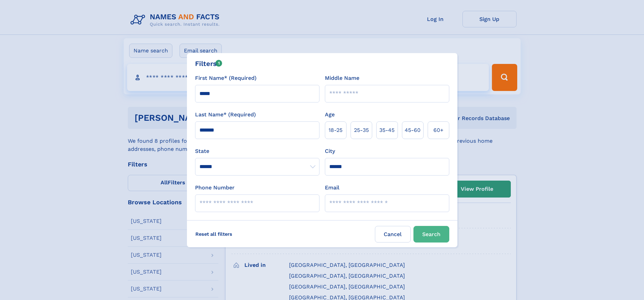  Describe the element at coordinates (412, 130) in the screenshot. I see `span: 45‑60` at that location.